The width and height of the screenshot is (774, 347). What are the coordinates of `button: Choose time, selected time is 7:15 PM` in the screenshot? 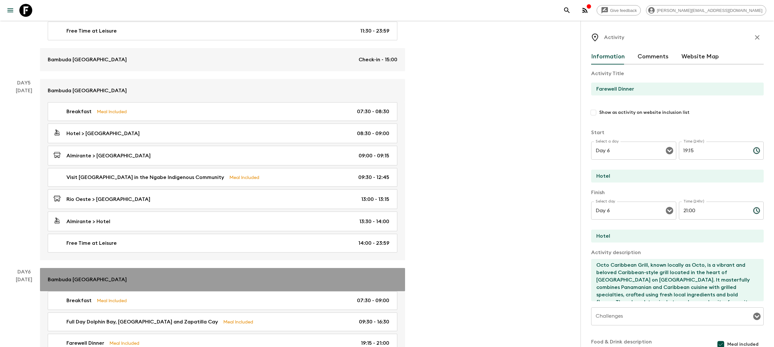 It's located at (757, 151).